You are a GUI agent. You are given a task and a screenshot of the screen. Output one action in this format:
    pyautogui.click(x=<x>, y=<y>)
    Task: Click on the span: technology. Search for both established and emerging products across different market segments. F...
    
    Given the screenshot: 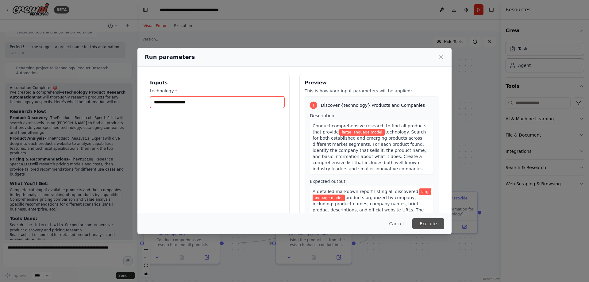 What is the action you would take?
    pyautogui.click(x=369, y=150)
    